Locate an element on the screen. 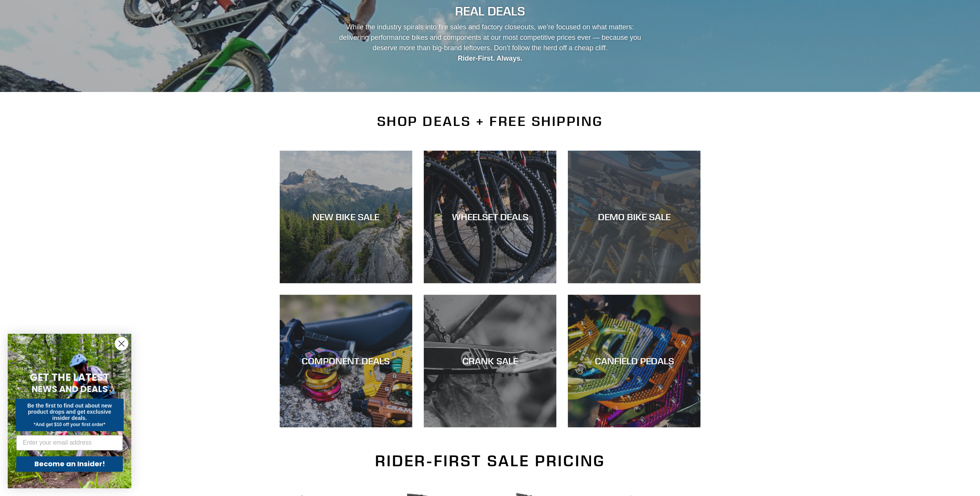 This screenshot has width=980, height=496. div: NEW BIKE SALE is located at coordinates (346, 217).